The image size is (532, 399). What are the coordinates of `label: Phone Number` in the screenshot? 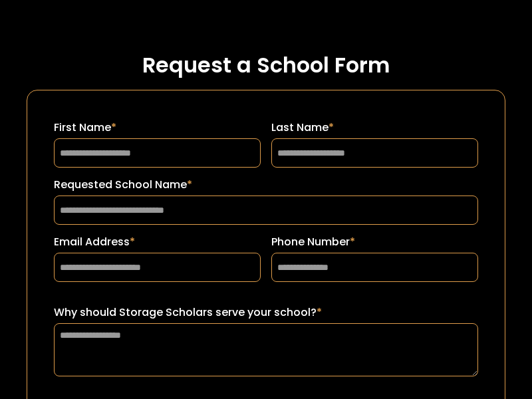 It's located at (374, 242).